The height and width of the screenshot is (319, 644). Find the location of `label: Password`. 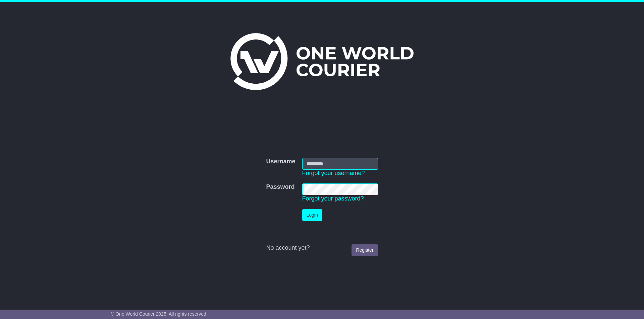

label: Password is located at coordinates (280, 187).